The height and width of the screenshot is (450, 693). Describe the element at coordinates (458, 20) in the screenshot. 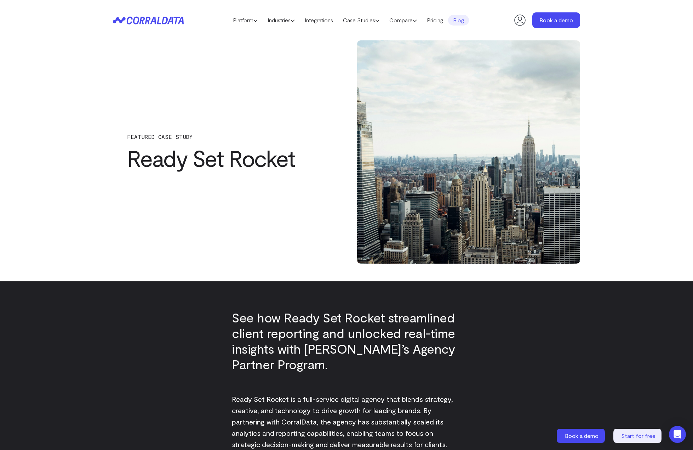

I see `a: Blog` at that location.